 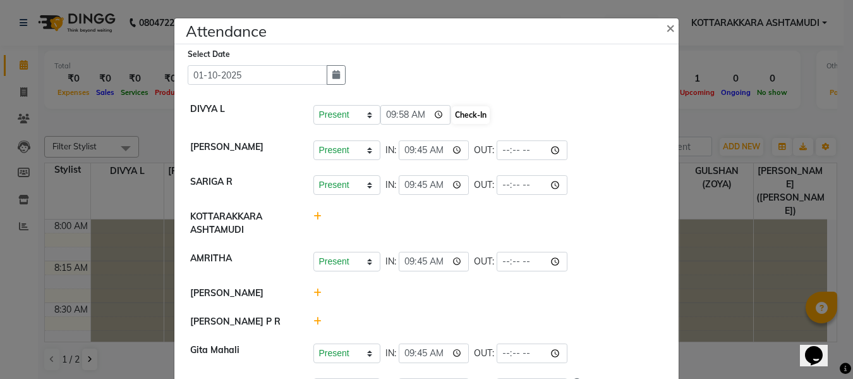 I want to click on div: AMRITHA, so click(x=242, y=261).